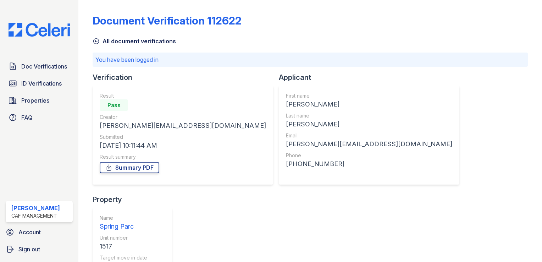  I want to click on p: You have been logged in, so click(310, 60).